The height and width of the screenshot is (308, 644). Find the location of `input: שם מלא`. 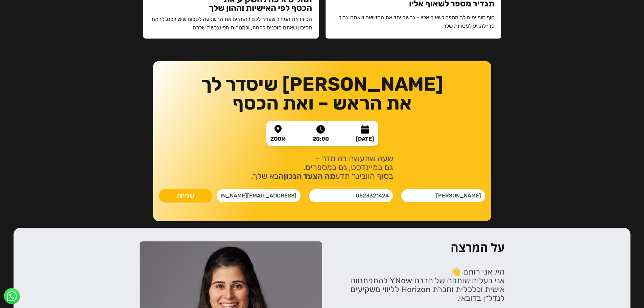

input: שם מלא is located at coordinates (443, 195).